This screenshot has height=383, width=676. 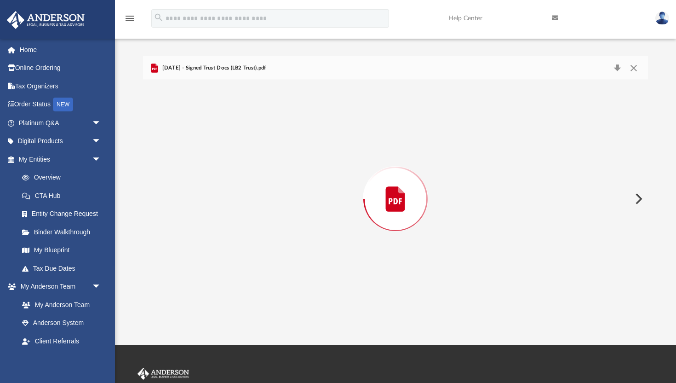 I want to click on button: Next File, so click(x=638, y=199).